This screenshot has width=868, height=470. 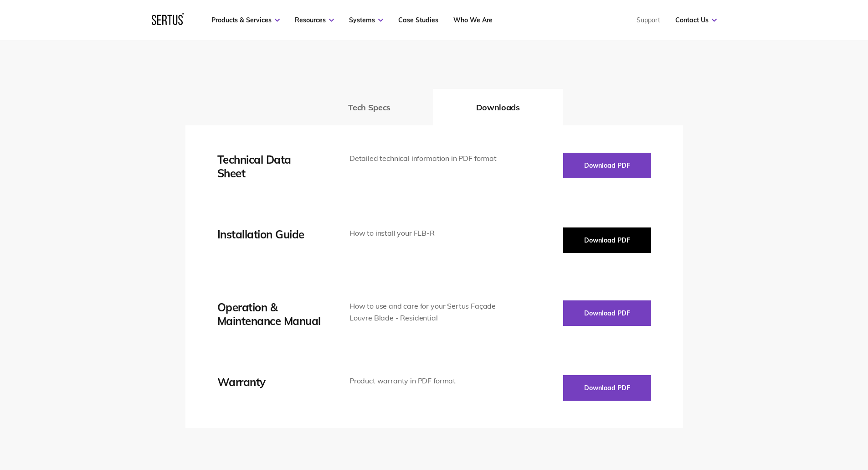 I want to click on a: Systems, so click(x=365, y=20).